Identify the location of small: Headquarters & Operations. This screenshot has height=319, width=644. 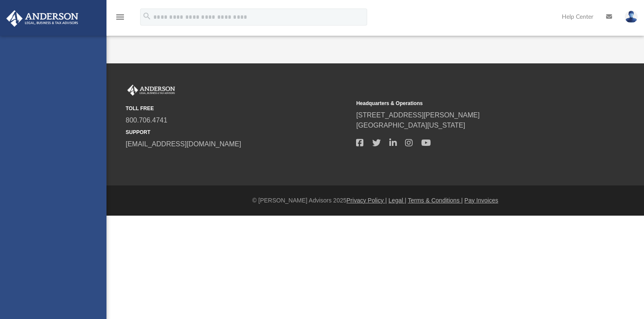
(468, 104).